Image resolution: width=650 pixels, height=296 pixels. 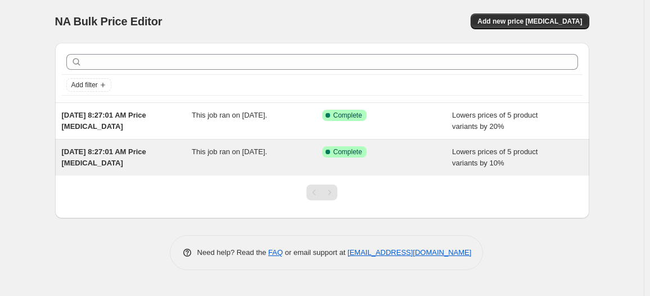 What do you see at coordinates (276, 252) in the screenshot?
I see `a: FAQ` at bounding box center [276, 252].